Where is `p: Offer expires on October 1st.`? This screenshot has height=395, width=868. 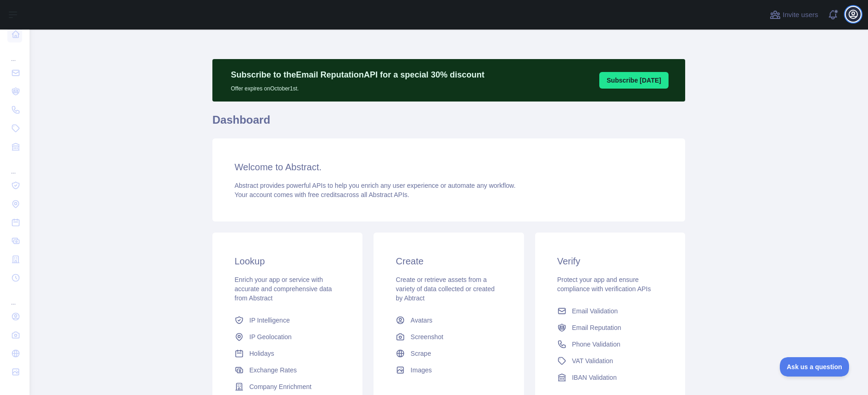
p: Offer expires on October 1st. is located at coordinates (357, 87).